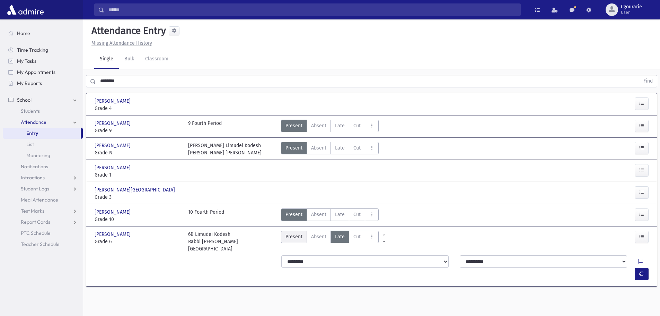  Describe the element at coordinates (138, 152) in the screenshot. I see `span: Grade N` at that location.